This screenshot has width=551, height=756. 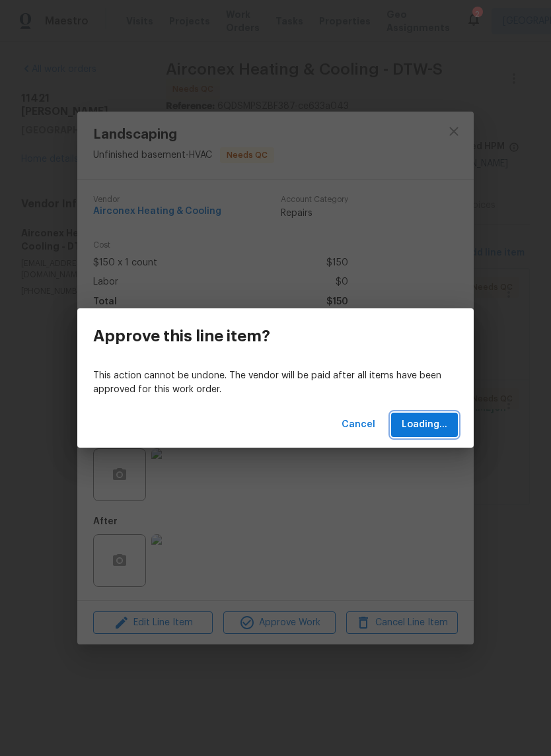 I want to click on span: Cancel, so click(x=358, y=424).